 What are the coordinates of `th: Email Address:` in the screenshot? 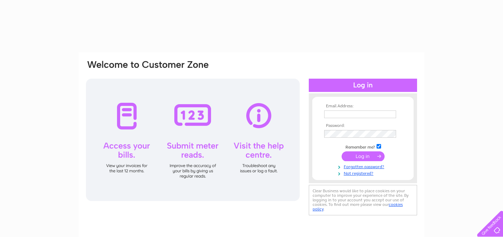 It's located at (363, 106).